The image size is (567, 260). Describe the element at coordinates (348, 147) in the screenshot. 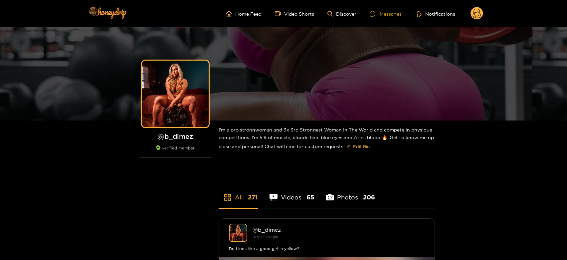

I see `span: edit` at that location.